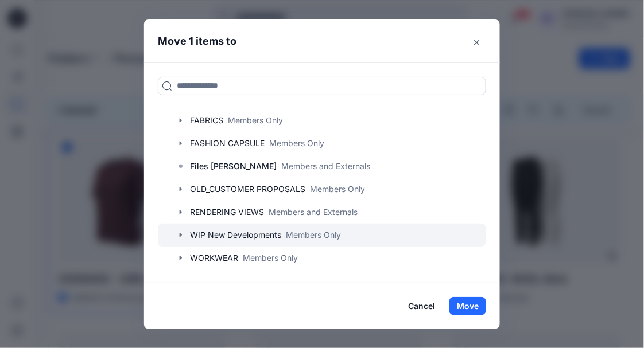 Image resolution: width=644 pixels, height=348 pixels. What do you see at coordinates (421, 306) in the screenshot?
I see `button: Cancel` at bounding box center [421, 306].